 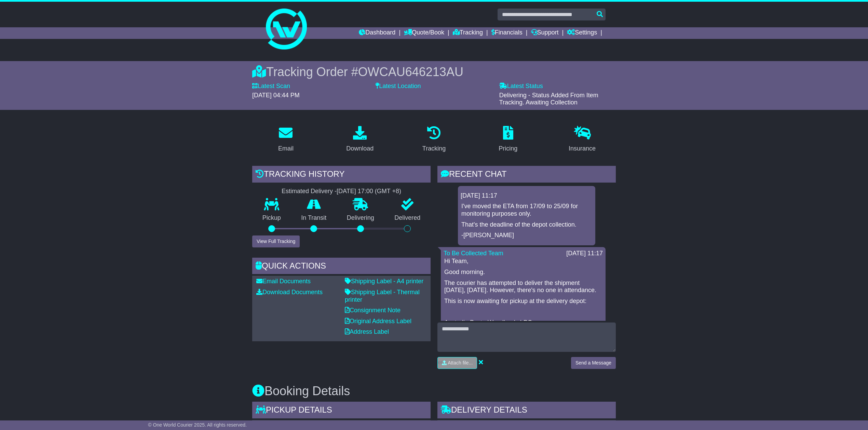 What do you see at coordinates (545, 33) in the screenshot?
I see `a: Support` at bounding box center [545, 33].